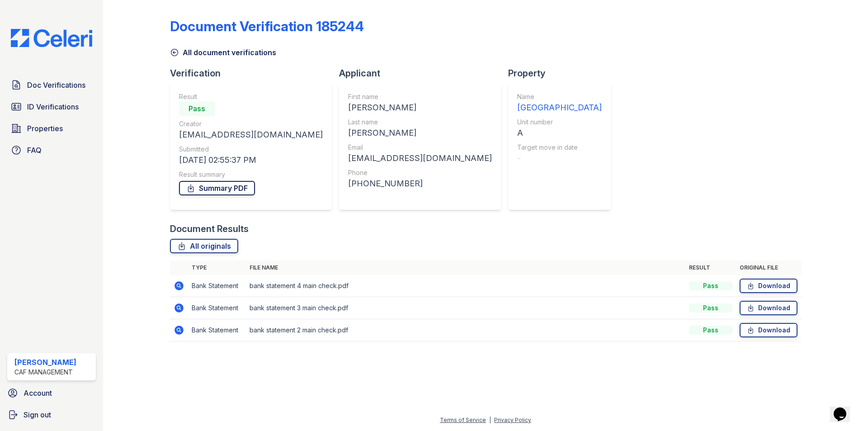 The width and height of the screenshot is (868, 431). Describe the element at coordinates (210, 229) in the screenshot. I see `div: Document Results` at that location.